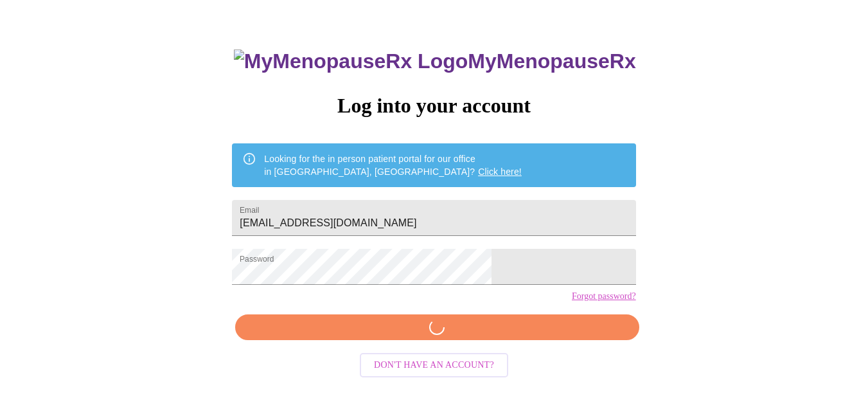 This screenshot has width=868, height=407. What do you see at coordinates (604, 296) in the screenshot?
I see `a: Forgot password?` at bounding box center [604, 296].